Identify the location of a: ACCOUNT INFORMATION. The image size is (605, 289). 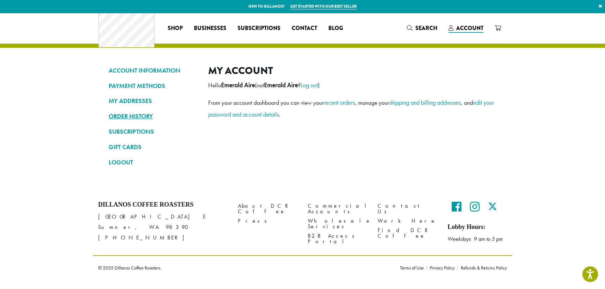
(153, 71).